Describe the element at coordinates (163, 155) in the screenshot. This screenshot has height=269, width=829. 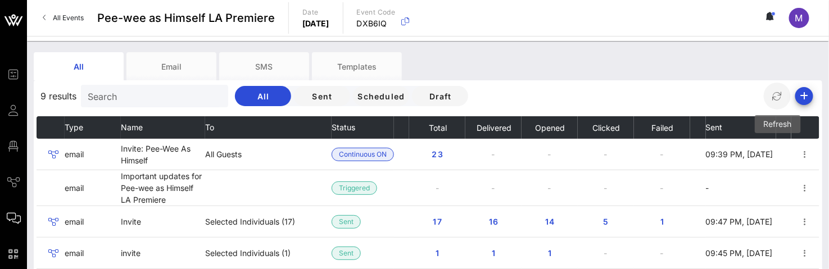
I see `td: Invite: Pee-Wee As Himself` at that location.